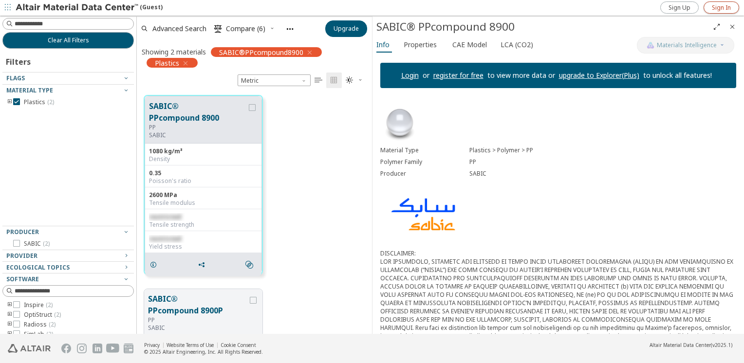 Image resolution: width=744 pixels, height=363 pixels. What do you see at coordinates (38, 305) in the screenshot?
I see `span: Inspire` at bounding box center [38, 305].